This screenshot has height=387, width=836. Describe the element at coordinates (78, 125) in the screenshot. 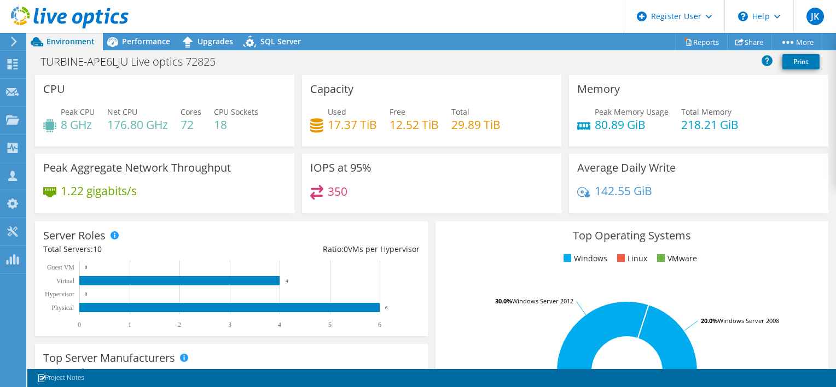

I see `h4: 8 GHz` at that location.